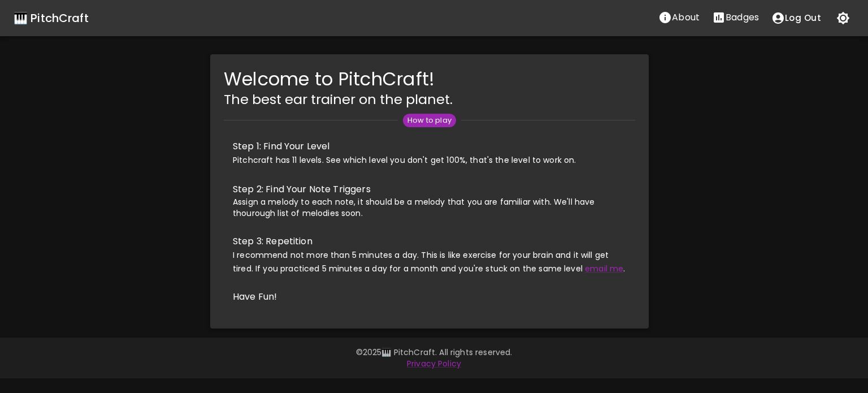  Describe the element at coordinates (429, 262) in the screenshot. I see `span: I recommend not more than 5 minutes a day. This is like exercise for your brain and it will get t...` at that location.